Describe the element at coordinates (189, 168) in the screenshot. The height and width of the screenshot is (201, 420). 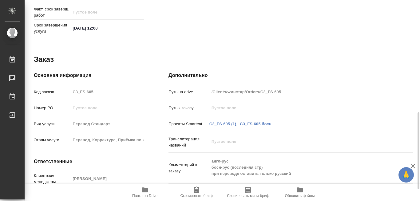
I see `p: Комментарий к заказу` at that location.